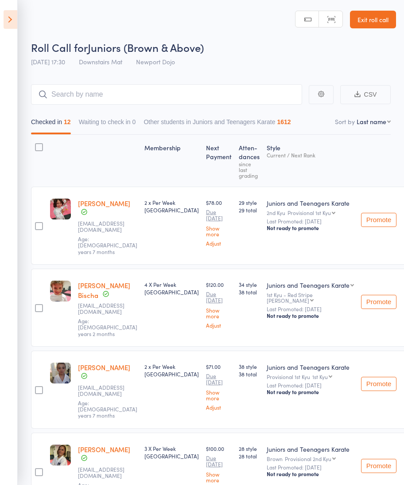 This screenshot has width=404, height=485. Describe the element at coordinates (107, 308) in the screenshot. I see `small: nbischa@gmail.com` at that location.